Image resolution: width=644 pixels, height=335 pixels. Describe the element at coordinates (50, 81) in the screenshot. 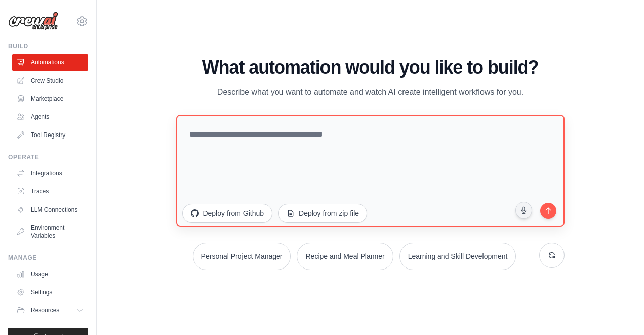

I see `a: Crew Studio` at that location.